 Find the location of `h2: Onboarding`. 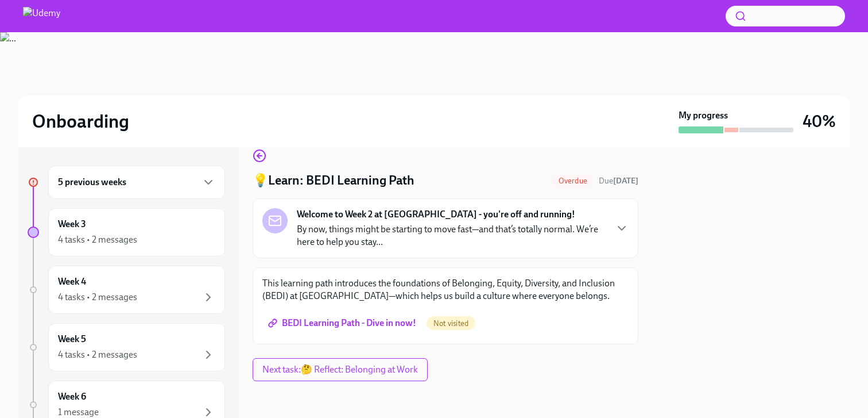

h2: Onboarding is located at coordinates (80, 121).